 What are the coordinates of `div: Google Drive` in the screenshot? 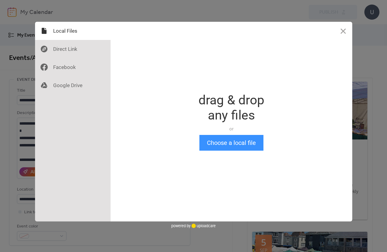 It's located at (73, 85).